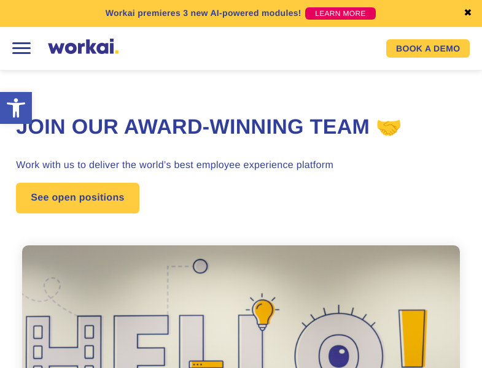 The height and width of the screenshot is (368, 482). I want to click on h3: Work with us to deliver the world’s best employee experience platform, so click(241, 166).